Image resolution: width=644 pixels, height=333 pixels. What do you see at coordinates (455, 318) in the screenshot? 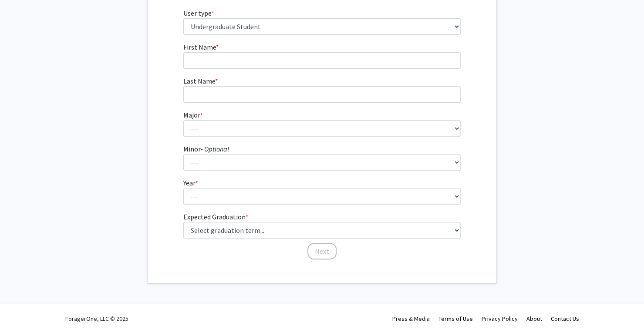
I see `a: Terms of Use` at bounding box center [455, 318].